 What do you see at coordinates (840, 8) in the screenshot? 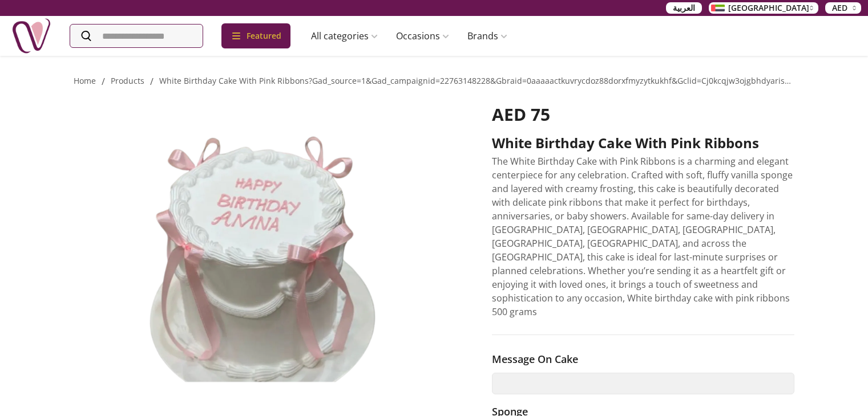
I see `span: AED` at bounding box center [840, 8].